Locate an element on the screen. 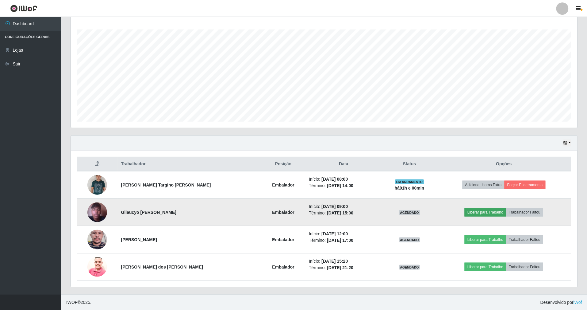  span: © 2025 . is located at coordinates (79, 302).